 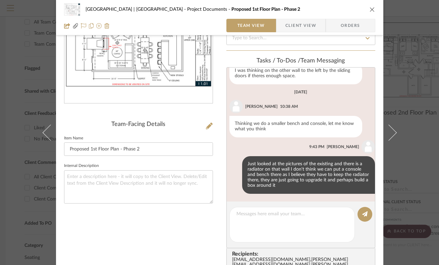 What do you see at coordinates (266, 9) in the screenshot?
I see `span: Proposed 1st Floor Plan - Phase 2` at bounding box center [266, 9].